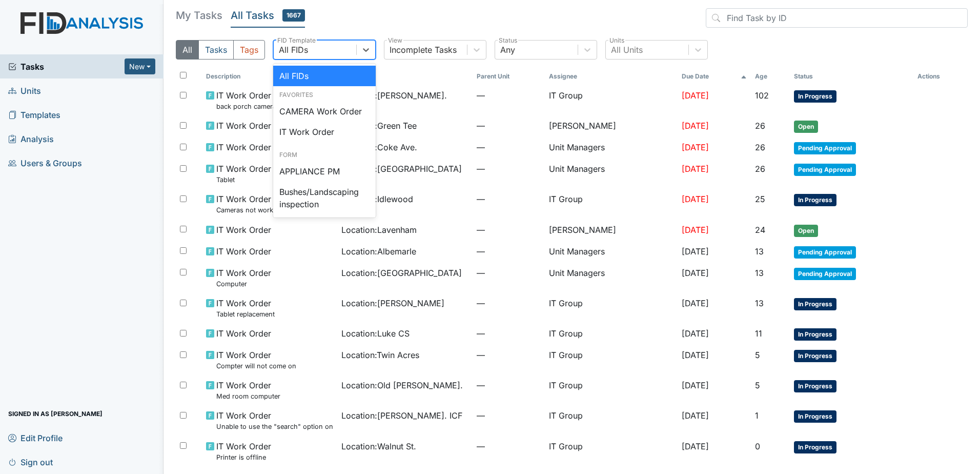 This screenshot has height=474, width=980. What do you see at coordinates (379, 126) in the screenshot?
I see `span: Location : Green Tee` at bounding box center [379, 126].